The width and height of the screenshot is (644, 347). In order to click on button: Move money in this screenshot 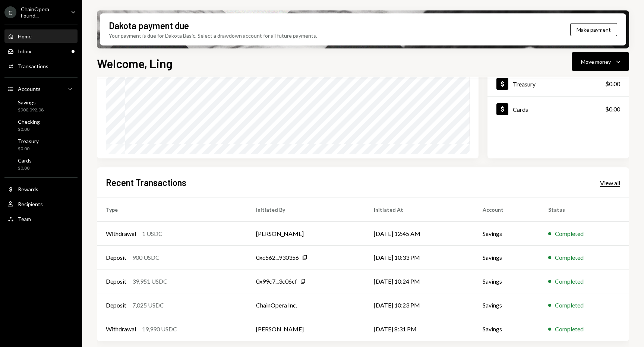, I will do `click(601, 61)`.